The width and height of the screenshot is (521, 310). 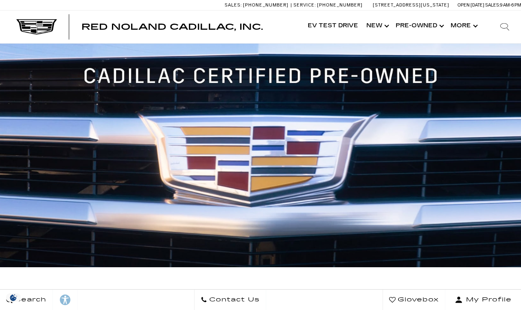 What do you see at coordinates (37, 27) in the screenshot?
I see `a: Cadillac Dark Logo with Cadillac White Text` at bounding box center [37, 27].